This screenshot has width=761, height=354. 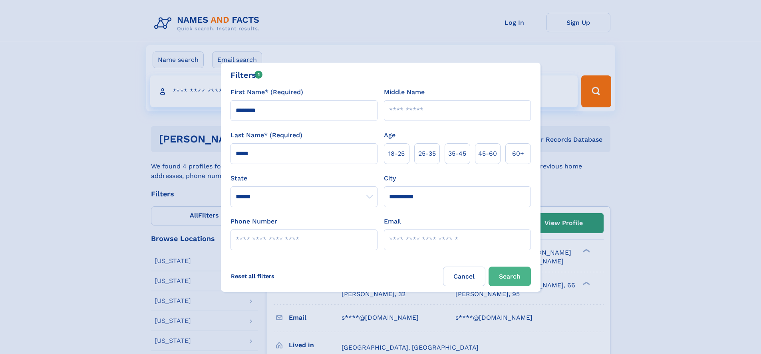 I want to click on label: Cancel, so click(x=464, y=276).